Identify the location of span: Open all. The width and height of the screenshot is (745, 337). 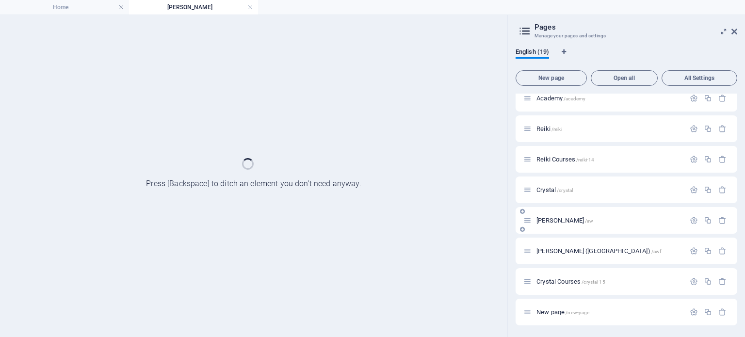
(624, 78).